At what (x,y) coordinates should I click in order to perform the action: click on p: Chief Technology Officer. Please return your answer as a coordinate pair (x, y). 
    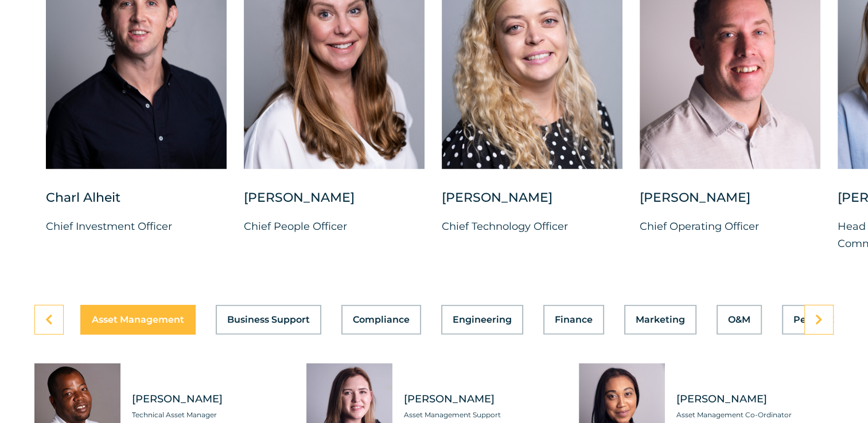
    Looking at the image, I should click on (532, 226).